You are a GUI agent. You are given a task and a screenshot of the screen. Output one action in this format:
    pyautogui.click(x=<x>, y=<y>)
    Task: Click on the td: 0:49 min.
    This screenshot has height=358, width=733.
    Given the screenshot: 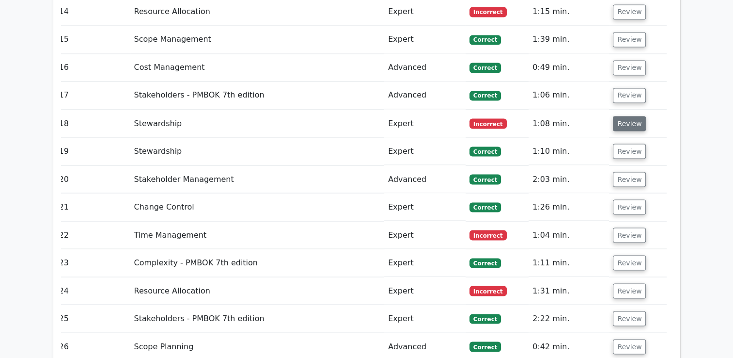 What is the action you would take?
    pyautogui.click(x=569, y=67)
    